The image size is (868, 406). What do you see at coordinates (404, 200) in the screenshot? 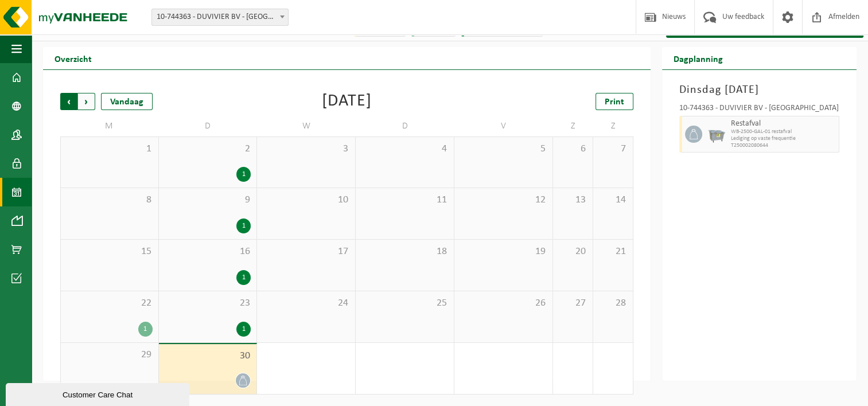
I see `span: 11` at bounding box center [404, 200].